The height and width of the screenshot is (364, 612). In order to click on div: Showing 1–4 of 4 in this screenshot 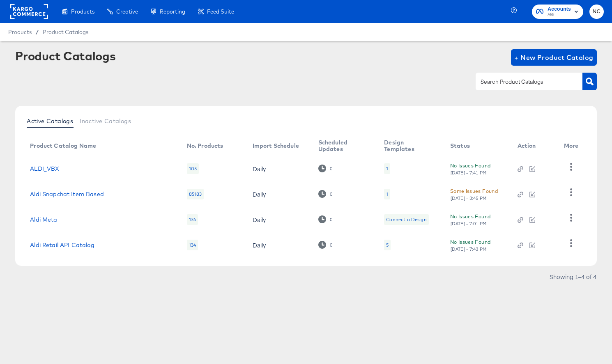, I will do `click(573, 277)`.